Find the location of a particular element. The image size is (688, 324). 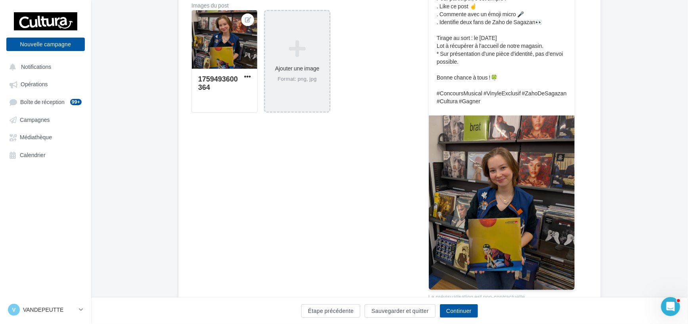

span: Calendrier is located at coordinates (32, 155).